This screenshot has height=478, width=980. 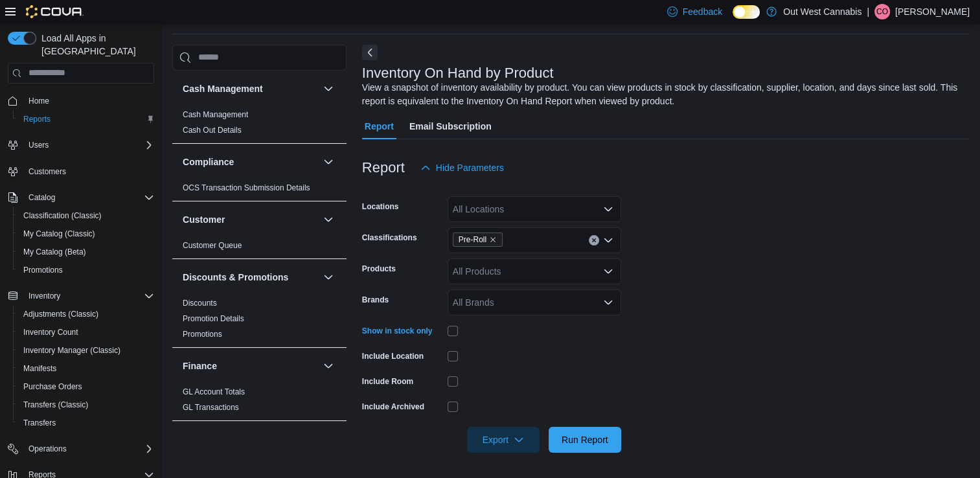 I want to click on a: OCS Transaction Submission Details, so click(x=246, y=188).